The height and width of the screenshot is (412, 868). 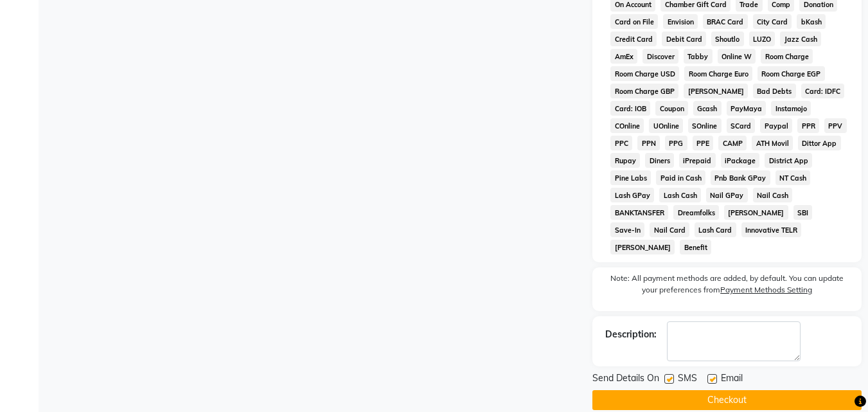 I want to click on span: UOnline, so click(x=665, y=125).